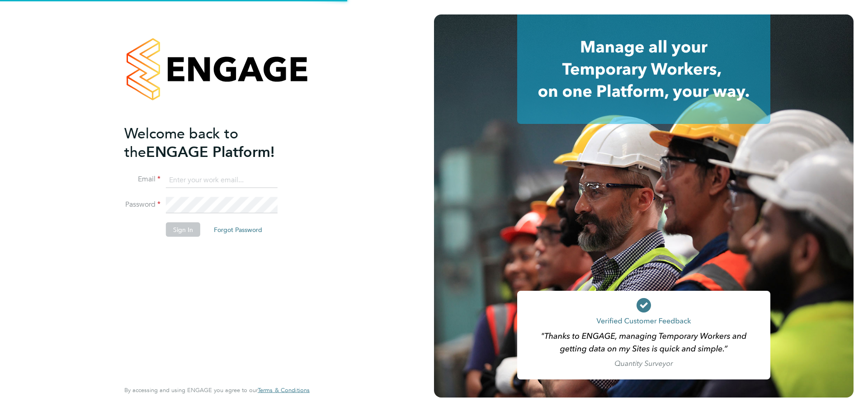 This screenshot has width=868, height=412. What do you see at coordinates (283, 389) in the screenshot?
I see `span: Terms & Conditions` at bounding box center [283, 389].